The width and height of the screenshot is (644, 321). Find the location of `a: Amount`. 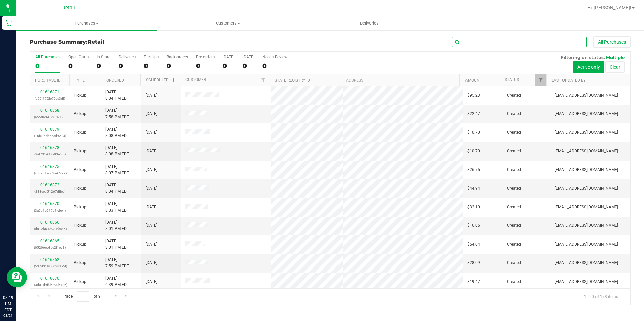

a: Amount is located at coordinates (473, 80).